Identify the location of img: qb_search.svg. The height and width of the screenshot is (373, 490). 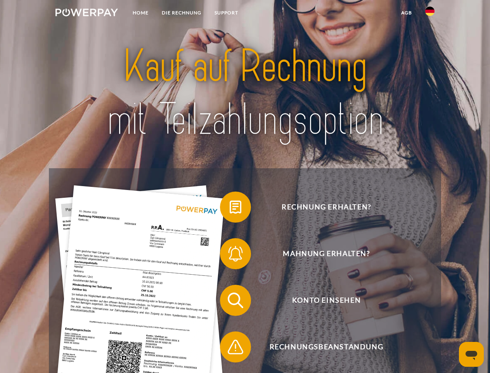
(236, 300).